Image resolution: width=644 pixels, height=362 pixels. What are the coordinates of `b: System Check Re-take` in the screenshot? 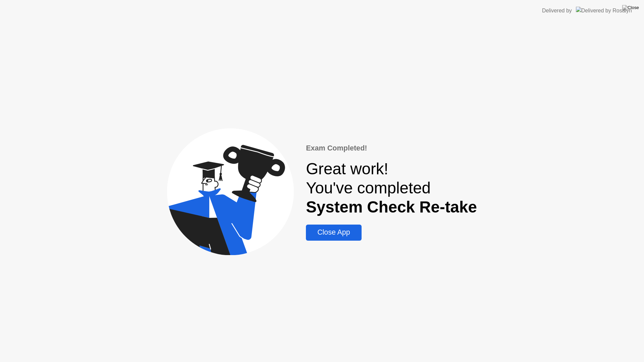 It's located at (391, 207).